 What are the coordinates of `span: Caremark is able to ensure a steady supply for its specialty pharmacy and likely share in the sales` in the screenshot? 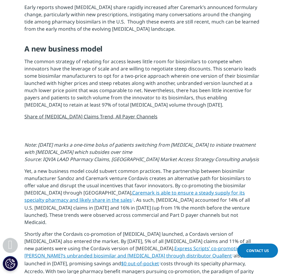 It's located at (135, 197).